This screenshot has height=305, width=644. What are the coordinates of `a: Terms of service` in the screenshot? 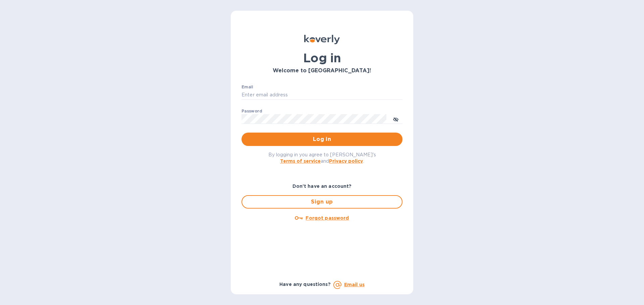 It's located at (300, 161).